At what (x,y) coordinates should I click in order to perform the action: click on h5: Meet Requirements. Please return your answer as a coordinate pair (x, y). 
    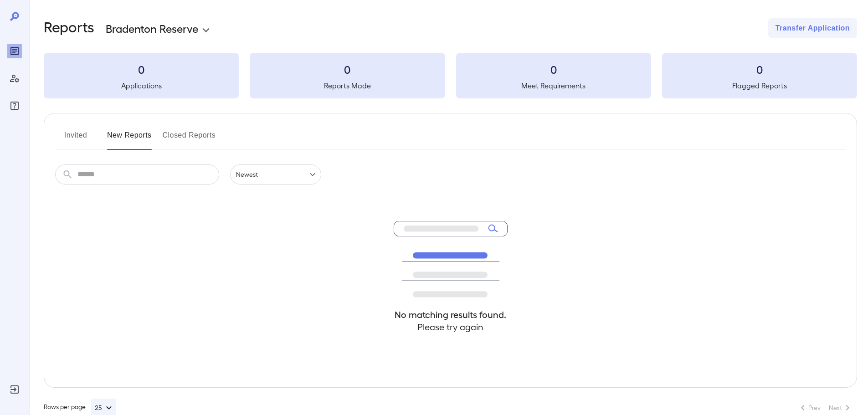
    Looking at the image, I should click on (553, 86).